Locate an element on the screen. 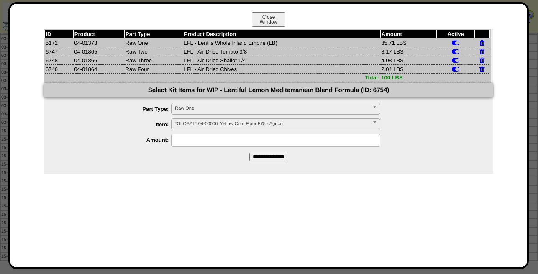 The image size is (538, 274). td: 04-01866 is located at coordinates (99, 60).